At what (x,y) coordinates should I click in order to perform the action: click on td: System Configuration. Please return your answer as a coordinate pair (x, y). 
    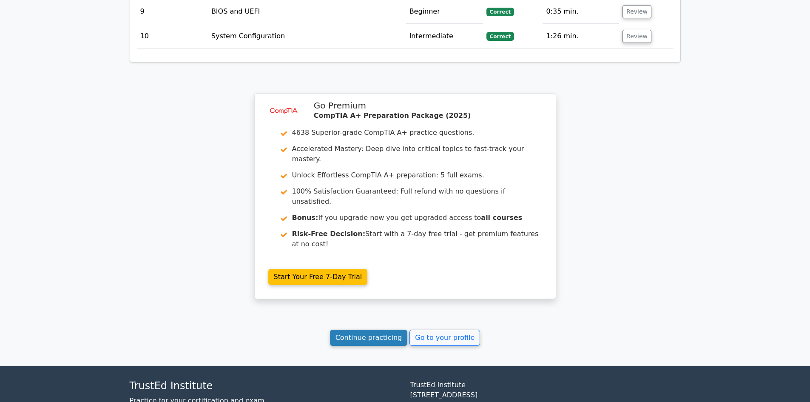
    Looking at the image, I should click on (307, 36).